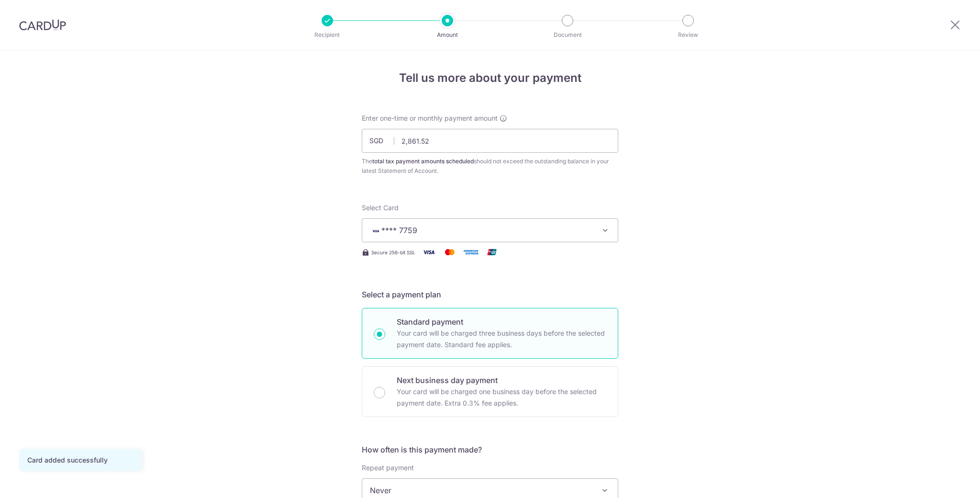 The height and width of the screenshot is (498, 980). I want to click on span: SGD, so click(382, 141).